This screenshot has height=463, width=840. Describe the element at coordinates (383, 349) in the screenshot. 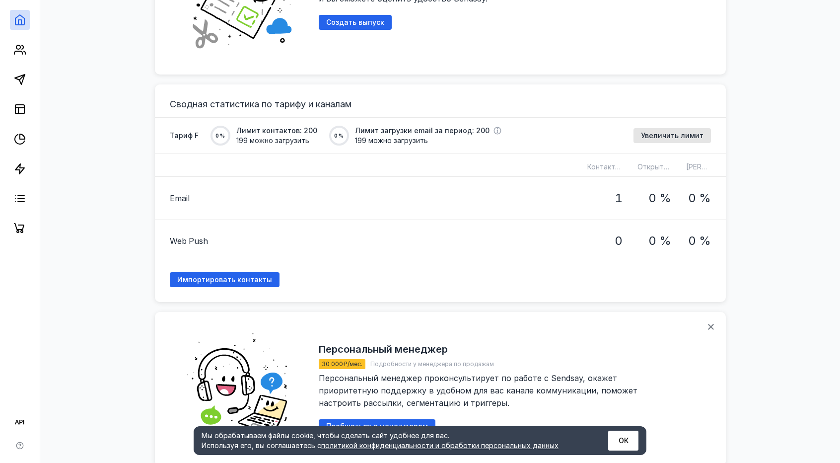

I see `h2: Персональный менеджер` at that location.